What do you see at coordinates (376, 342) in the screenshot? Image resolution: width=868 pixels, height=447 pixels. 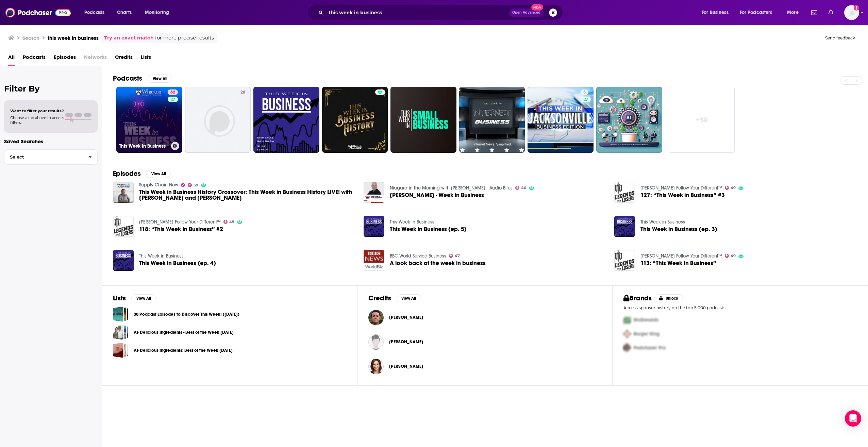 I see `img: Tanessa Shears` at bounding box center [376, 342].